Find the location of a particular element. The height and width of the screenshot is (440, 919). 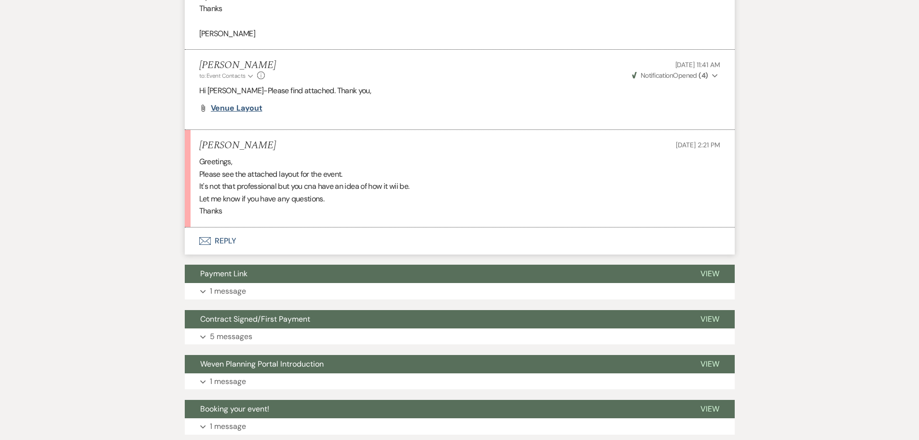

button: Booking your event! is located at coordinates (435, 409).